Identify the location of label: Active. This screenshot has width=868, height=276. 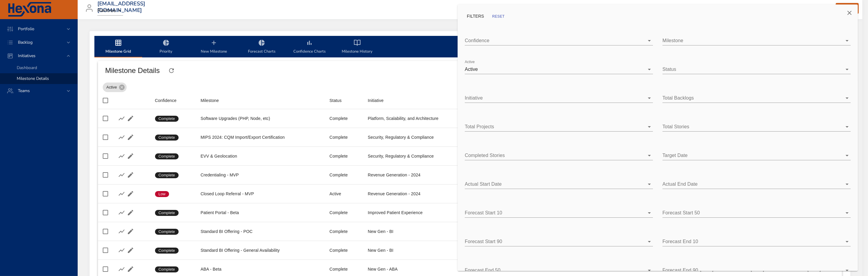
(469, 62).